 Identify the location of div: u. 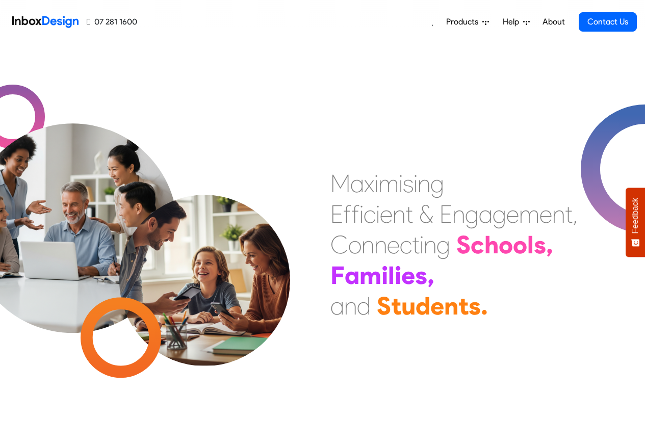
(409, 306).